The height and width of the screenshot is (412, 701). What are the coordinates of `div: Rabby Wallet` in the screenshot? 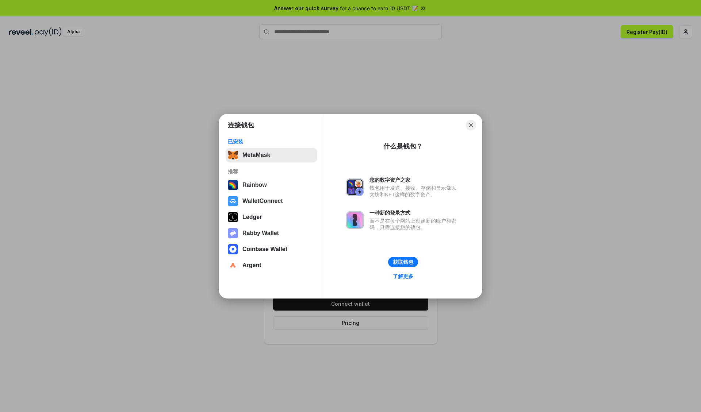 It's located at (261, 233).